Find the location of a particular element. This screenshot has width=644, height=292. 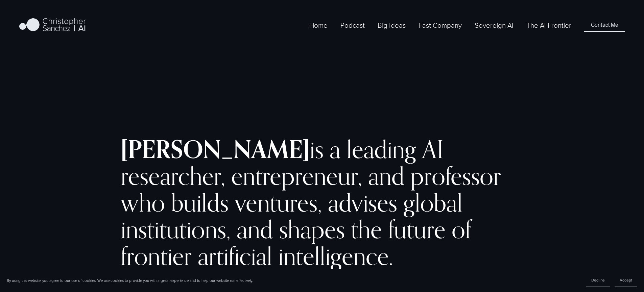

p: By using this website, you agree to our use of cookies. We use cookies to provide you with a grea... is located at coordinates (129, 280).